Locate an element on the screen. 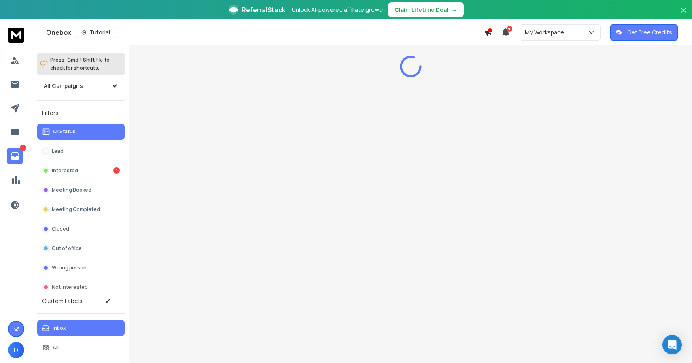 This screenshot has width=692, height=363. p: Meeting Booked is located at coordinates (72, 190).